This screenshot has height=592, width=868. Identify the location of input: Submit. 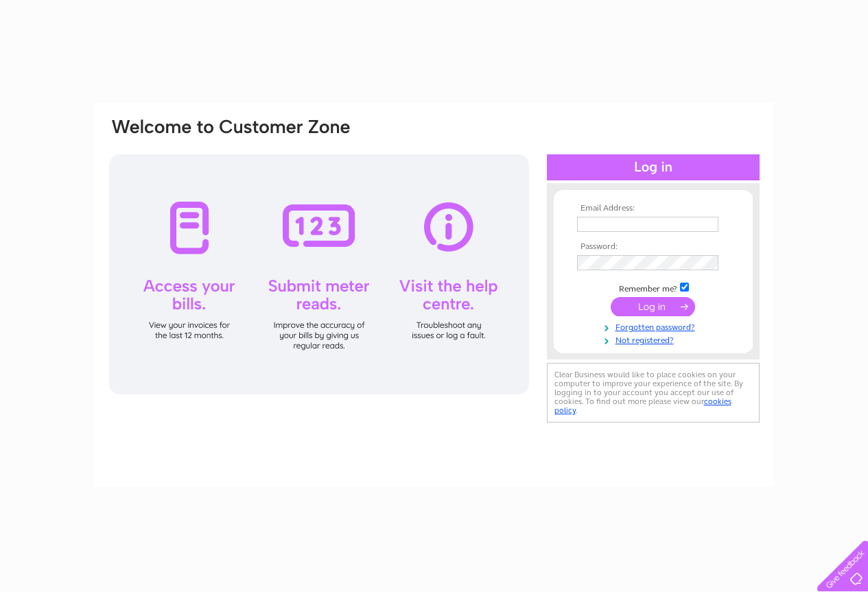
(652, 306).